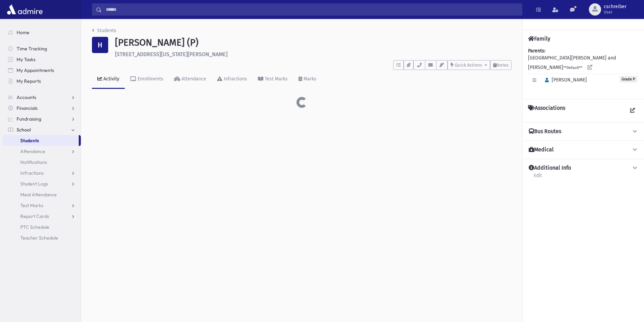 The height and width of the screenshot is (322, 644). What do you see at coordinates (35, 227) in the screenshot?
I see `span: PTC Schedule` at bounding box center [35, 227].